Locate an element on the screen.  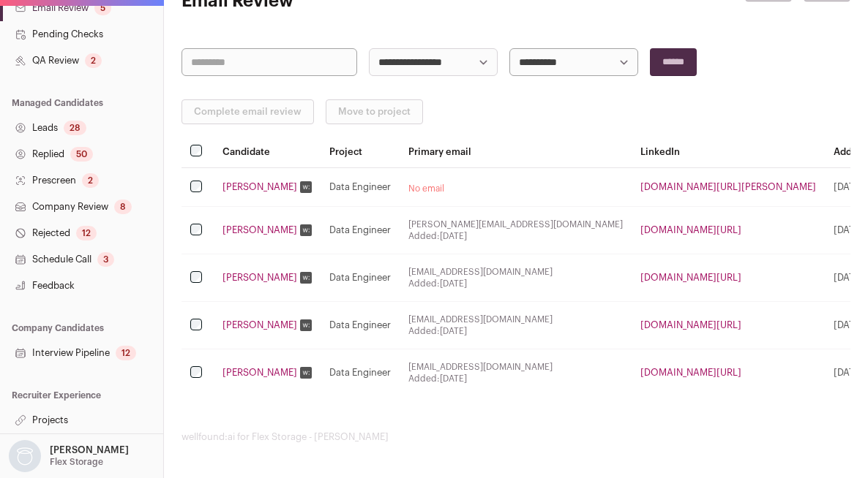
th: LinkedIn is located at coordinates (728, 152).